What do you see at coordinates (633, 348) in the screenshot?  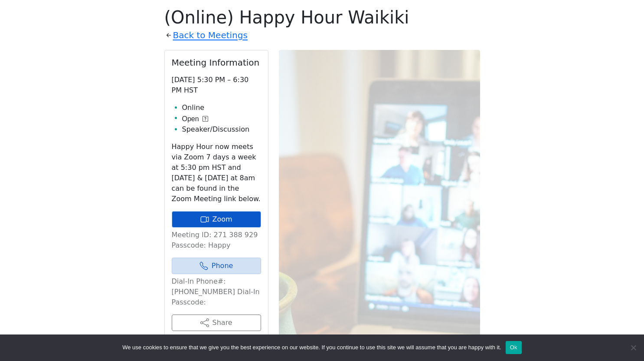 I see `span: No` at bounding box center [633, 348].